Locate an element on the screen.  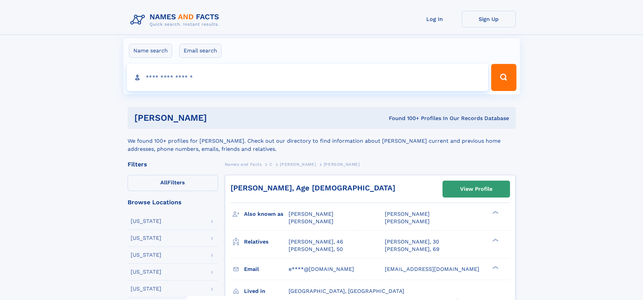
div: Filters is located at coordinates (173, 164).